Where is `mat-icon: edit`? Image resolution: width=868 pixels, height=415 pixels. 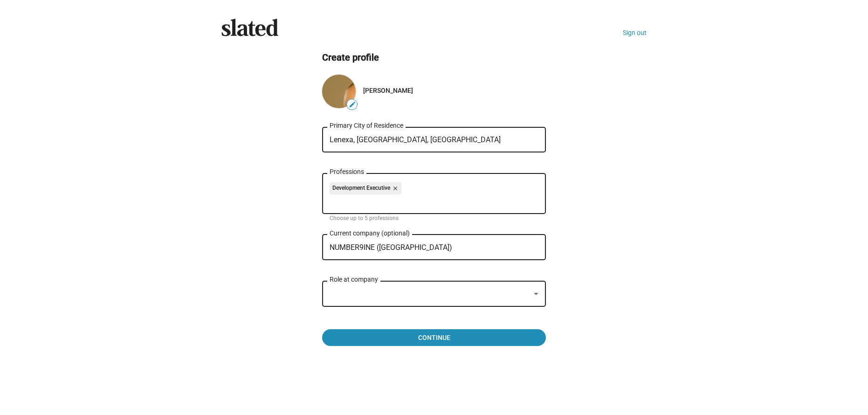
mat-icon: edit is located at coordinates (352, 105).